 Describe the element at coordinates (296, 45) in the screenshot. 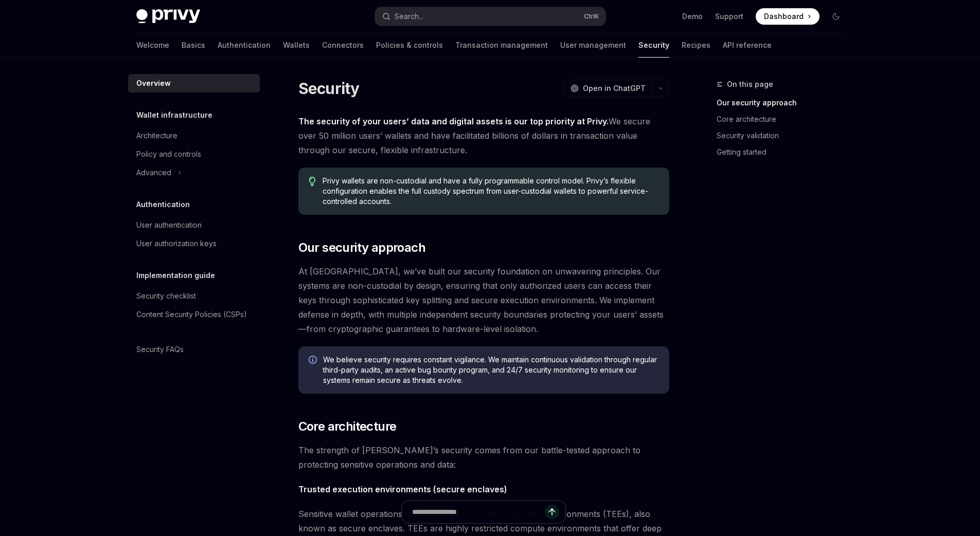

I see `a: Wallets` at that location.